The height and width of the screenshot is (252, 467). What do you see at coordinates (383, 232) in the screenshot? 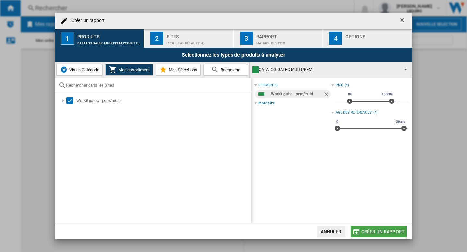
I see `span: Créer un rapport` at bounding box center [383, 232].